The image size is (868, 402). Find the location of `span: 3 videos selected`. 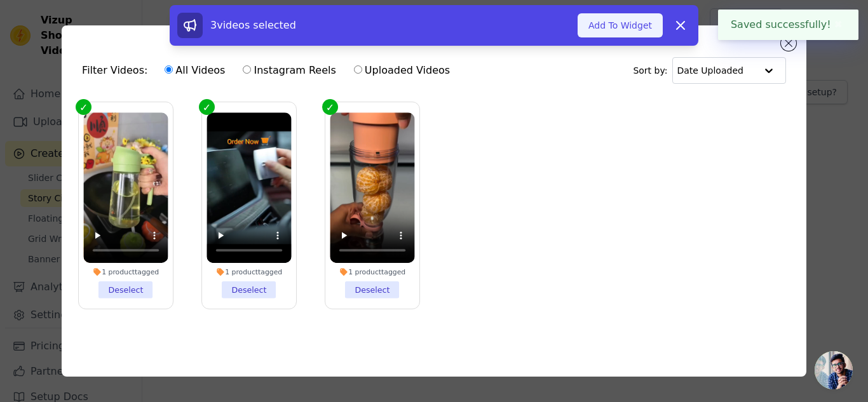

span: 3 videos selected is located at coordinates (253, 25).